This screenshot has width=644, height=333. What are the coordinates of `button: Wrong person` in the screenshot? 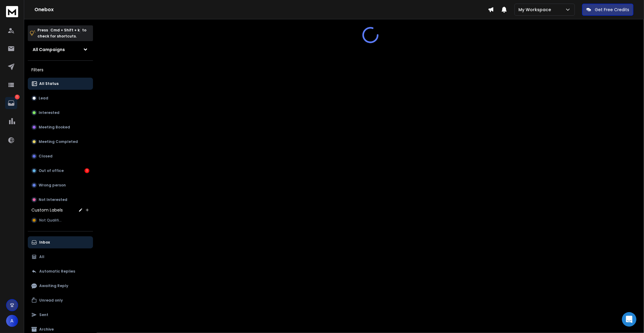 It's located at (60, 185).